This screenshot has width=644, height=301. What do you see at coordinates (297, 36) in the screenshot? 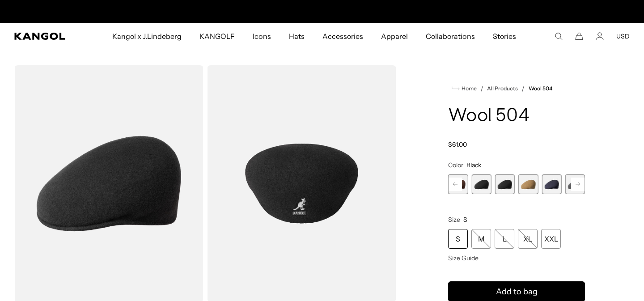
I see `a: Hats` at bounding box center [297, 36].